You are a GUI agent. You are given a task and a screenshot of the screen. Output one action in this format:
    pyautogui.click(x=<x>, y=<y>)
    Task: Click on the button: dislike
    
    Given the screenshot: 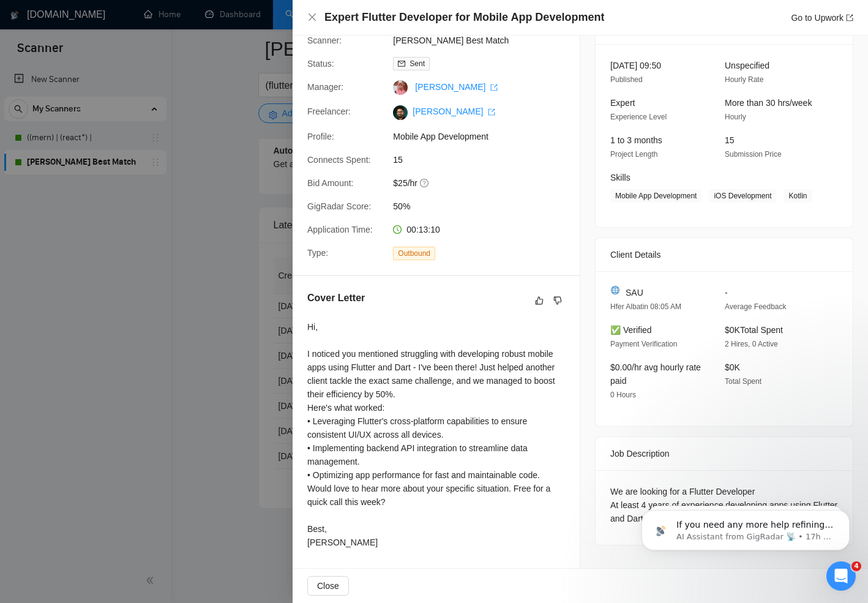 What is the action you would take?
    pyautogui.click(x=558, y=301)
    